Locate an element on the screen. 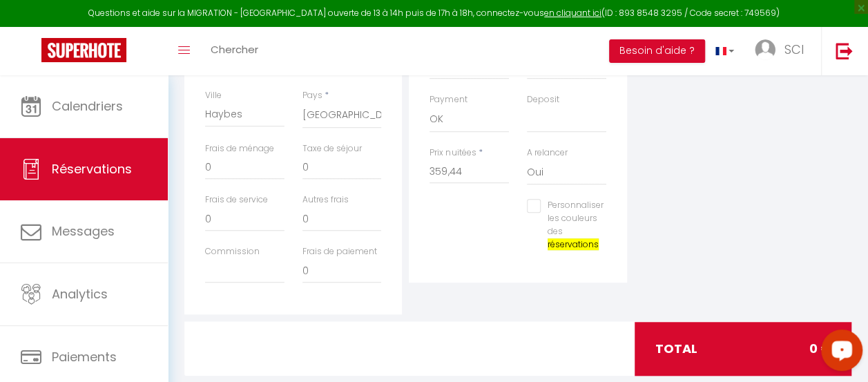 This screenshot has width=868, height=382. span: Messages is located at coordinates (83, 231).